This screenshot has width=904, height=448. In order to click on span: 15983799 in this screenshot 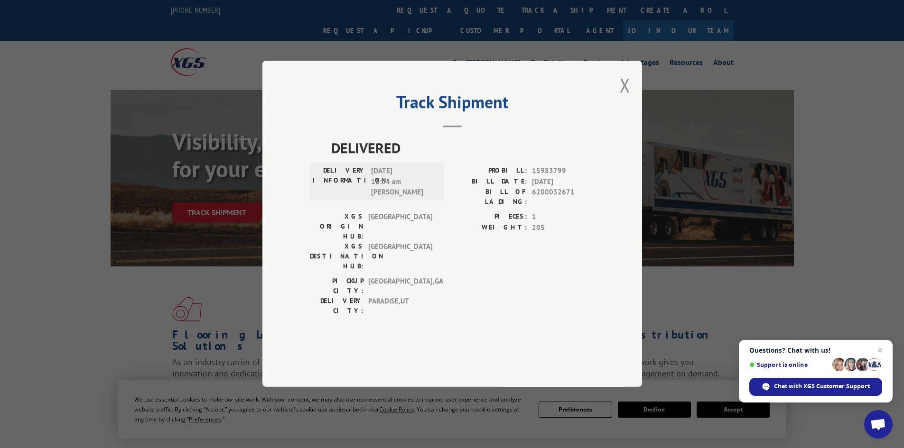, I will do `click(563, 171)`.